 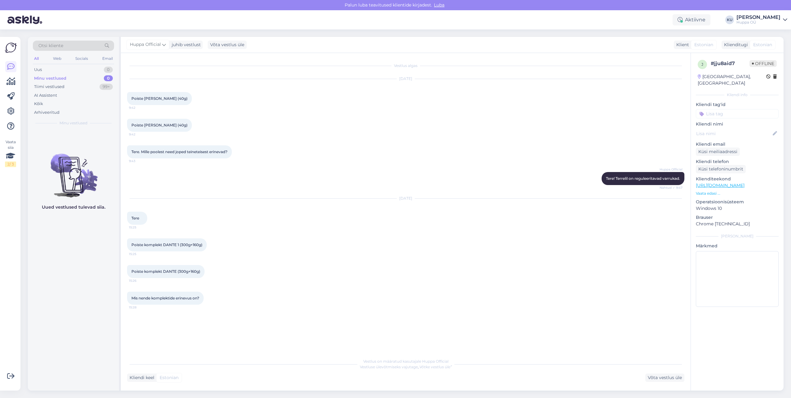 What do you see at coordinates (11, 48) in the screenshot?
I see `img: Askly Logo` at bounding box center [11, 48].